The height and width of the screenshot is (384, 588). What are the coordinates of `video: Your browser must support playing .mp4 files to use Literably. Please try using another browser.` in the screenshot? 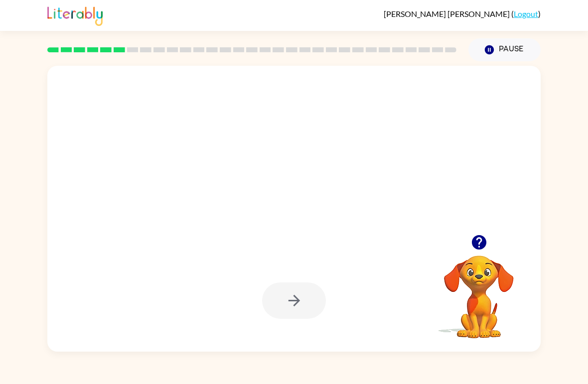 It's located at (479, 290).